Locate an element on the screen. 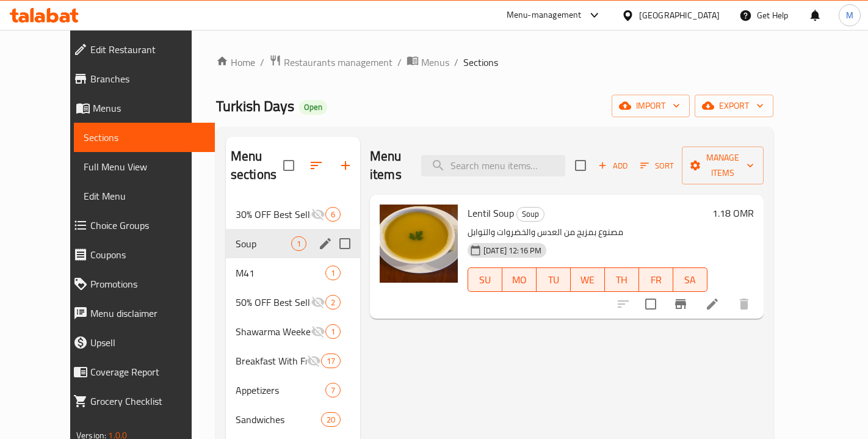  span: Select to update is located at coordinates (651, 304).